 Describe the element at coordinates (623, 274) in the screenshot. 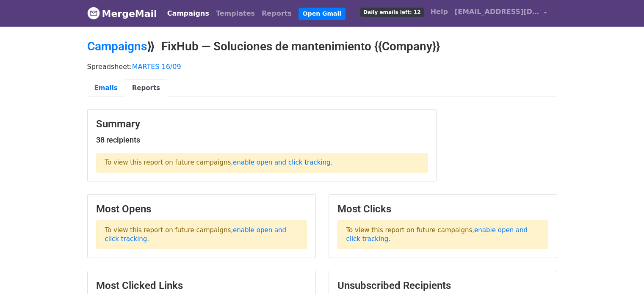

I see `div: Widget de chat` at that location.